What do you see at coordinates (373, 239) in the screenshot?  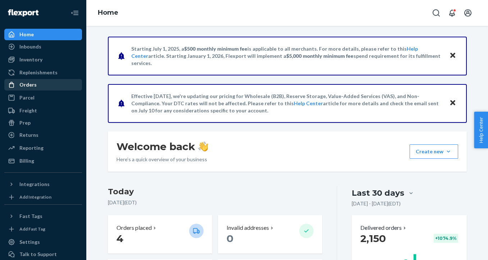 I see `span: 2,150` at bounding box center [373, 239].